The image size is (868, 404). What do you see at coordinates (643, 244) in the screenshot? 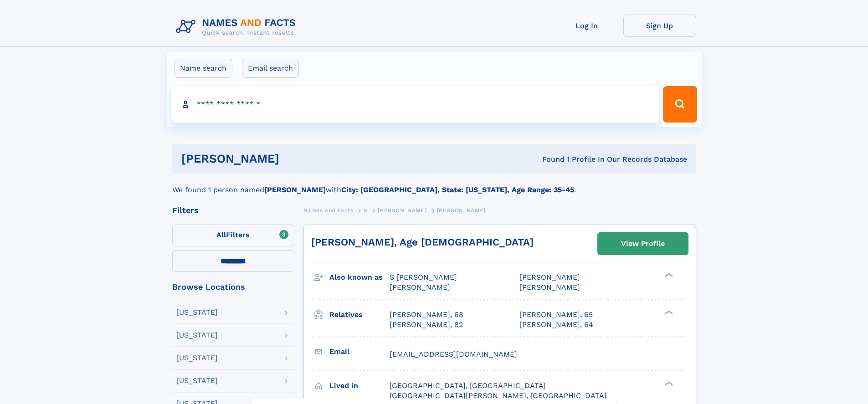
I see `a: View Profile` at bounding box center [643, 244].